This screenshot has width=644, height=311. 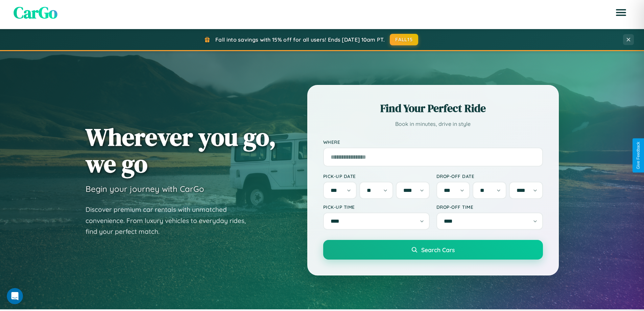 I want to click on h3: Begin your journey with CarGo, so click(x=145, y=189).